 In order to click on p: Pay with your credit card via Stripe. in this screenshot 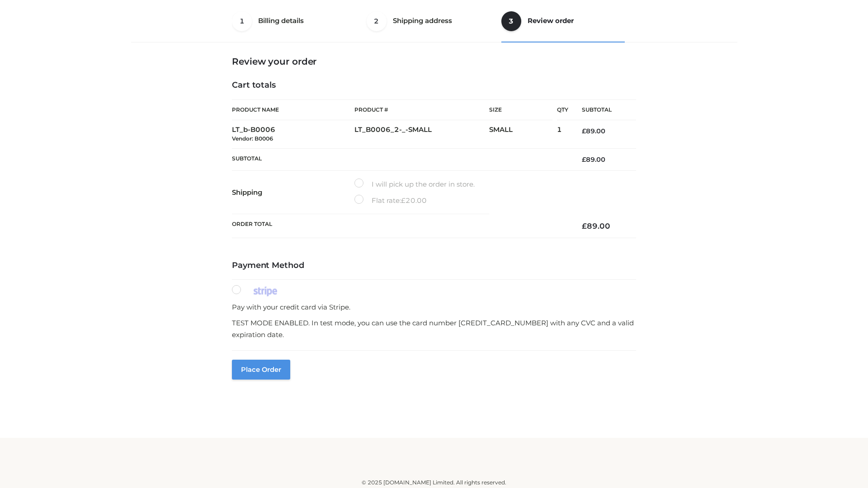, I will do `click(434, 308)`.